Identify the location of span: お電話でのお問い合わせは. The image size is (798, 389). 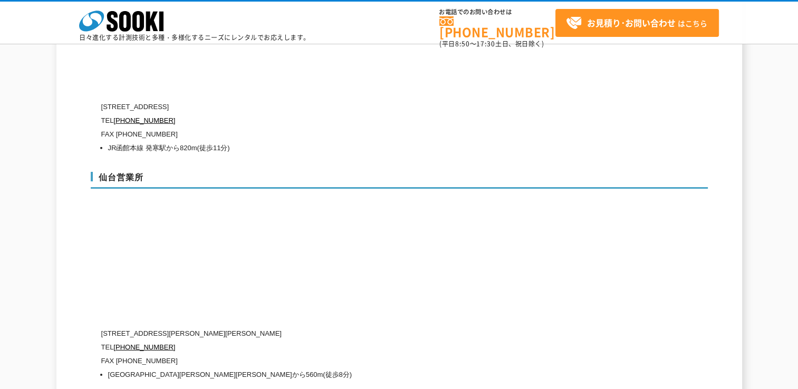
(497, 12).